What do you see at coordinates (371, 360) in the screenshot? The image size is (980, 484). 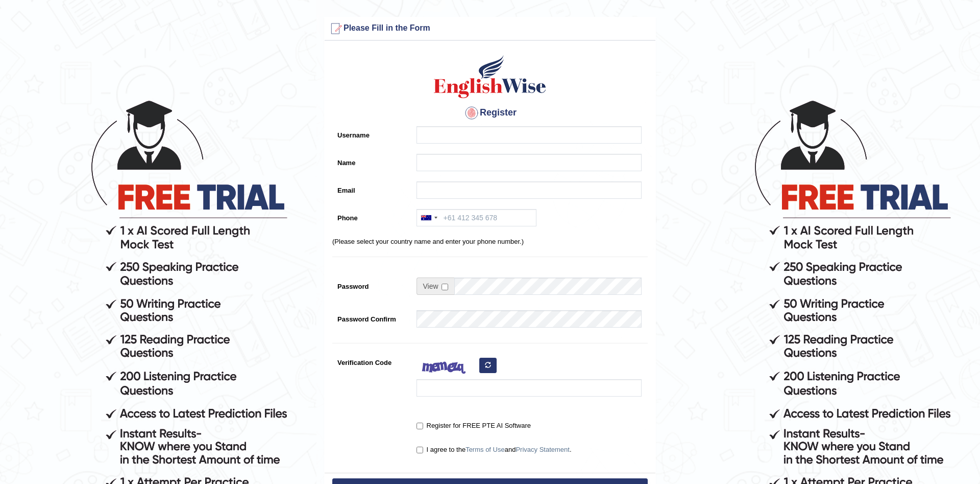 I see `label: Verification Code` at bounding box center [371, 360].